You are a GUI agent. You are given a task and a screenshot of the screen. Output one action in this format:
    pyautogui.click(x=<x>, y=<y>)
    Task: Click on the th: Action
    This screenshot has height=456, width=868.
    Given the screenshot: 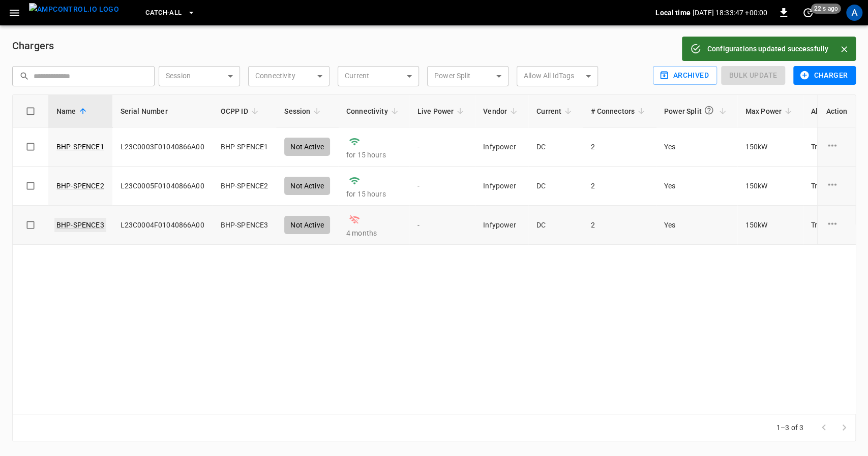 What is the action you would take?
    pyautogui.click(x=836, y=111)
    